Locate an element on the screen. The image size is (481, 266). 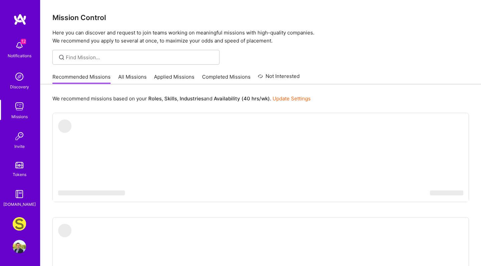
b: Skills is located at coordinates (171, 98).